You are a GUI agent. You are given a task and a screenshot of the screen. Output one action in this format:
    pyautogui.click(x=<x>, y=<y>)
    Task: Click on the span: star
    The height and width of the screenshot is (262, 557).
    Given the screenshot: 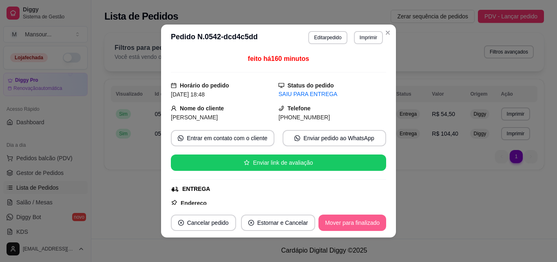 What is the action you would take?
    pyautogui.click(x=247, y=162)
    